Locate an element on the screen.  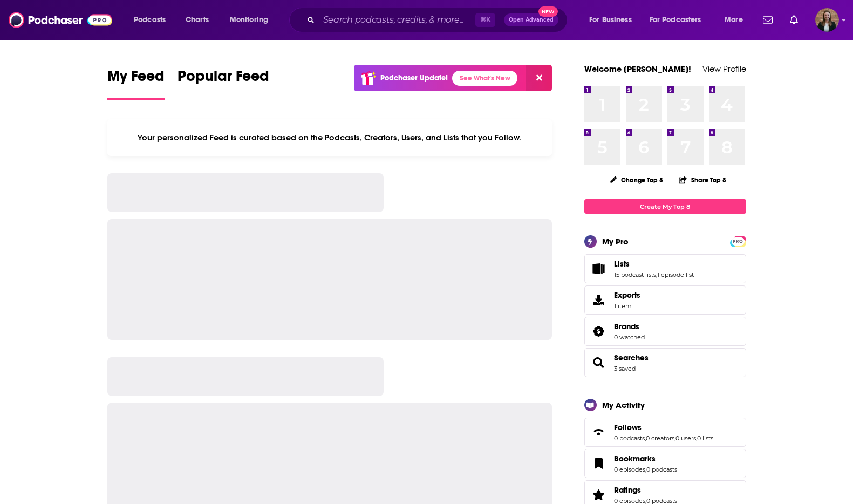
span: Open Advanced is located at coordinates (531, 20).